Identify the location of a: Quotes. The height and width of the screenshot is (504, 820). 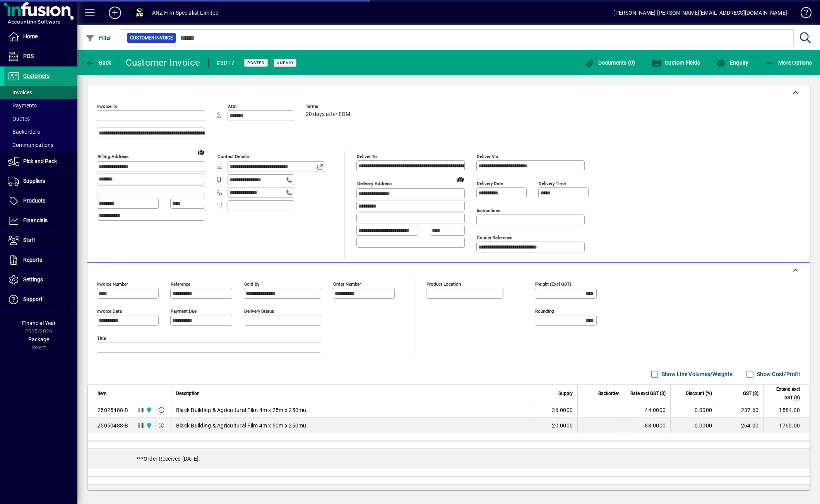
(41, 119).